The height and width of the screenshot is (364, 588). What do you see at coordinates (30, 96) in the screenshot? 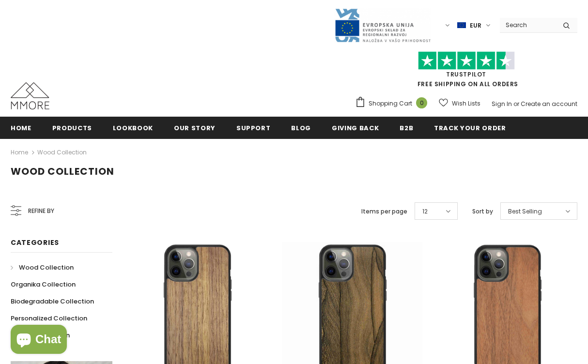
I see `img: MMORE Cases` at bounding box center [30, 96].